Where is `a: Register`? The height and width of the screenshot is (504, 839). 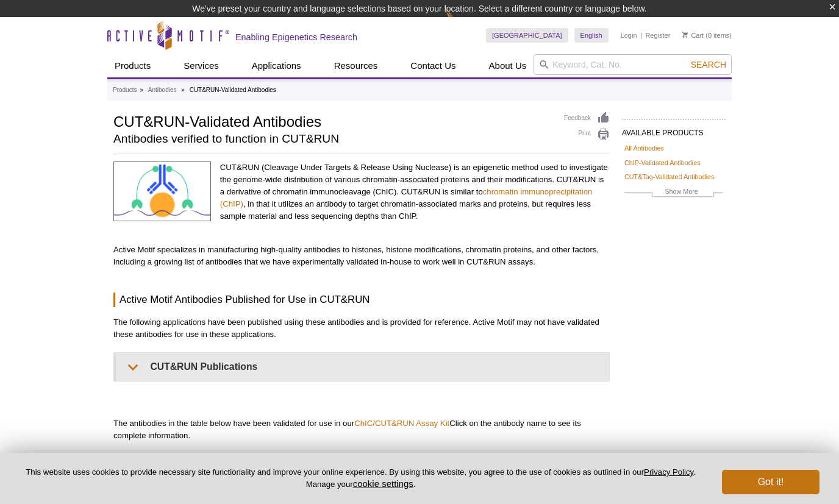 a: Register is located at coordinates (657, 35).